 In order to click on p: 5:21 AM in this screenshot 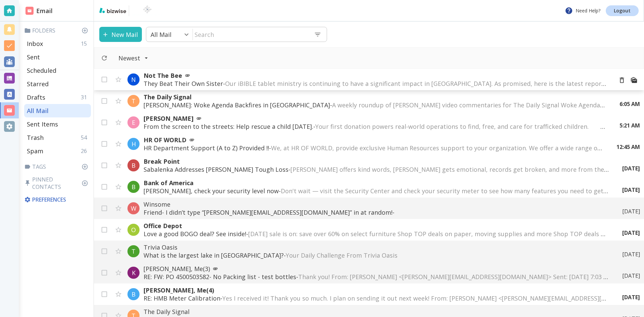, I will do `click(629, 125)`.